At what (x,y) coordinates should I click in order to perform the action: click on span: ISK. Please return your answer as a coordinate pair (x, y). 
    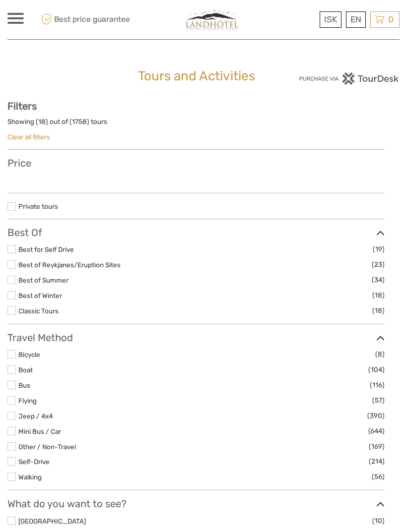
    Looking at the image, I should click on (331, 19).